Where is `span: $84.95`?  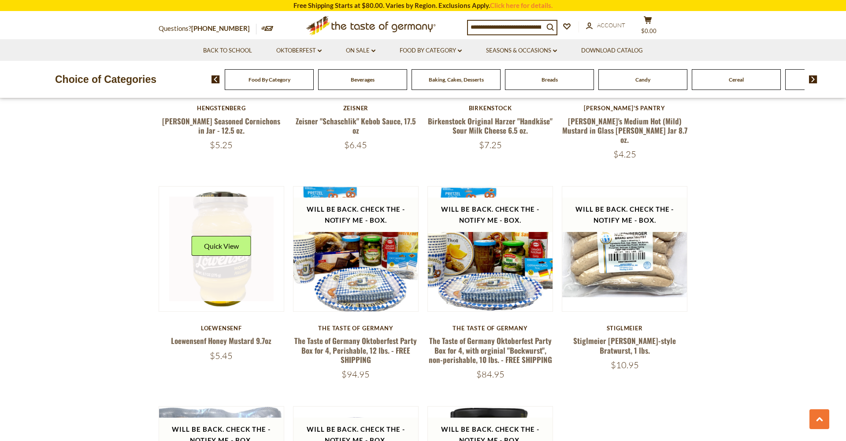
span: $84.95 is located at coordinates (490, 374).